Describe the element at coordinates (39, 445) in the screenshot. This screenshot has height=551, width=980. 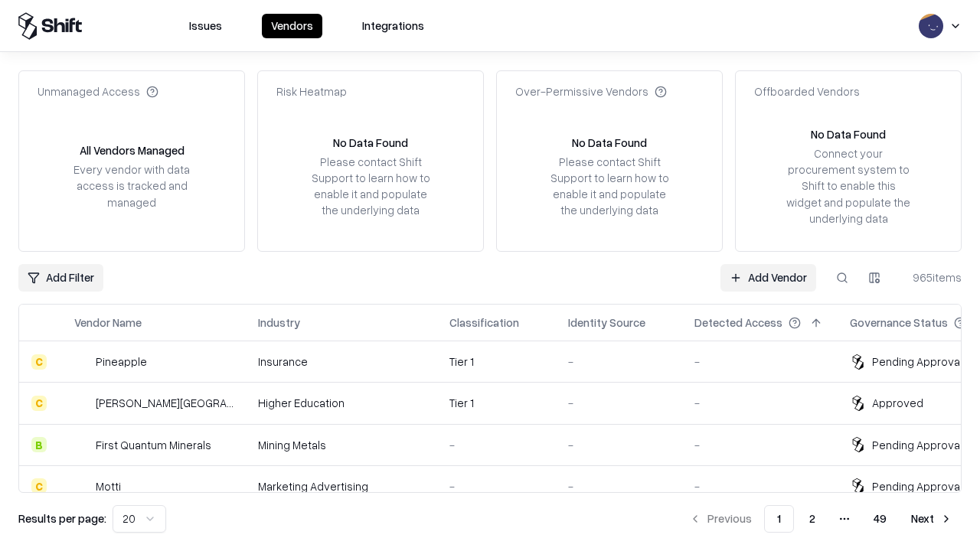
I see `div: B` at that location.